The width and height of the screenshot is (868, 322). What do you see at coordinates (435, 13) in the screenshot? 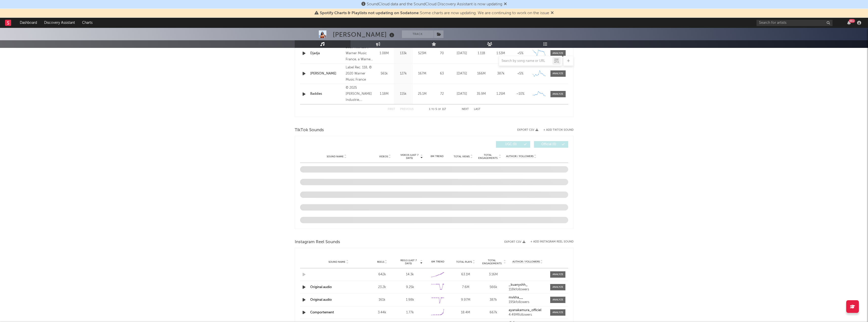
I see `span: : Some charts are now updating. We are continuing to work on the issue` at bounding box center [435, 13].